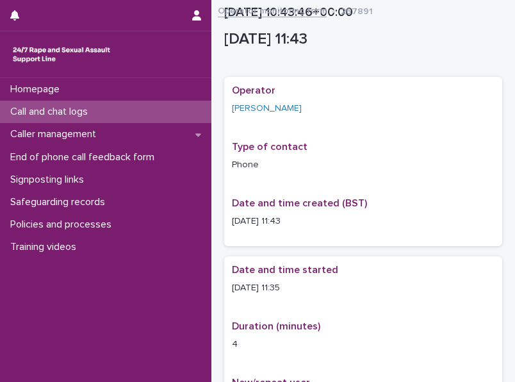 This screenshot has width=515, height=382. I want to click on span: Duration (minutes), so click(276, 326).